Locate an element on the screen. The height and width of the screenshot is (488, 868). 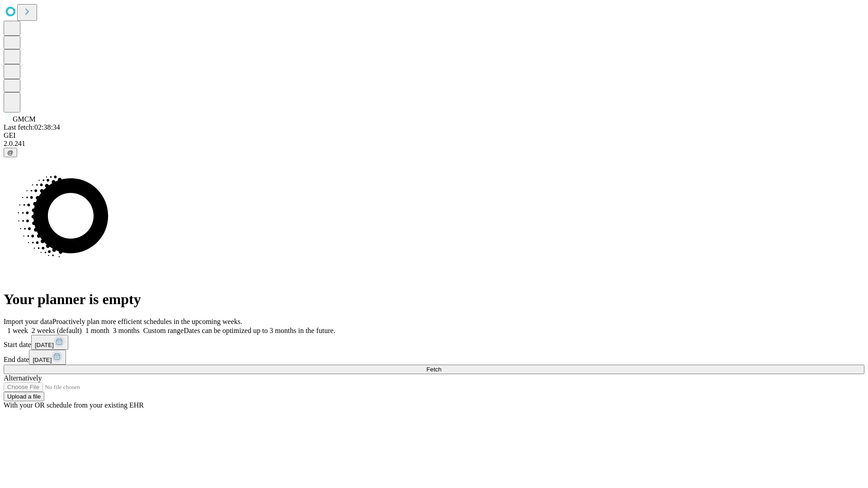
div: End date is located at coordinates (434, 357).